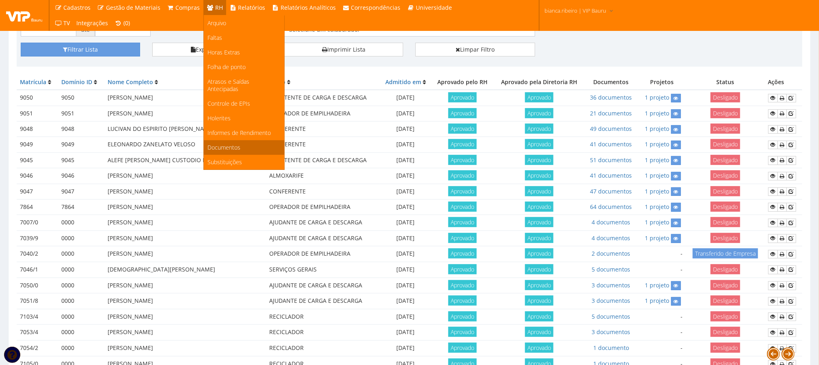 The image size is (819, 365). I want to click on a: Integrações, so click(93, 23).